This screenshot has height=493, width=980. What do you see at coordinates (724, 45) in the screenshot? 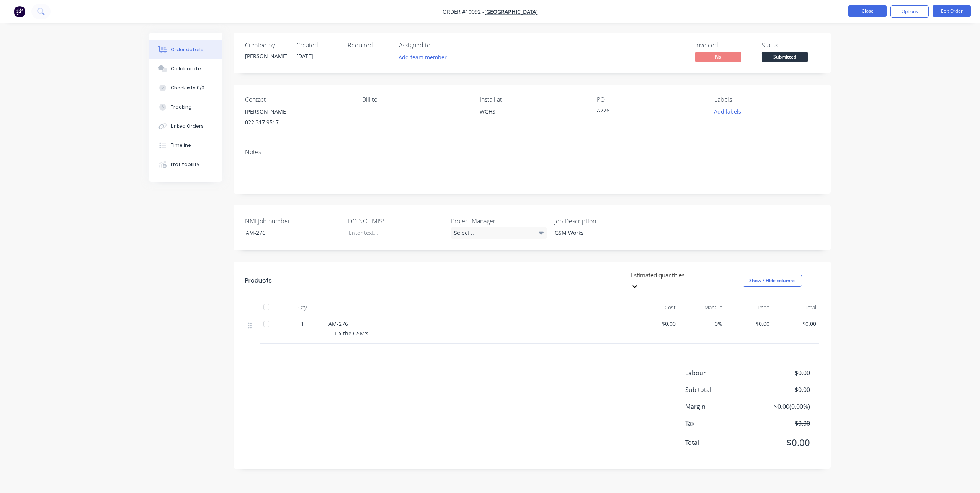
I see `div: Invoiced` at bounding box center [724, 45].